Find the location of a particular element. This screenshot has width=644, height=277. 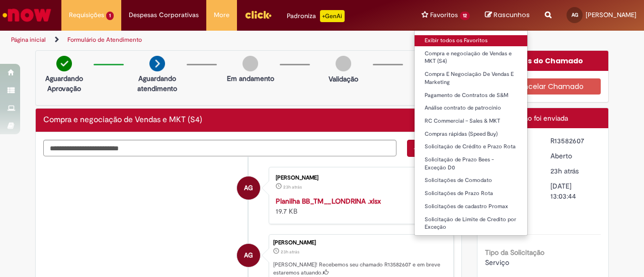

a: Solicitação de Limite de Credito por Exceção is located at coordinates (471, 223).